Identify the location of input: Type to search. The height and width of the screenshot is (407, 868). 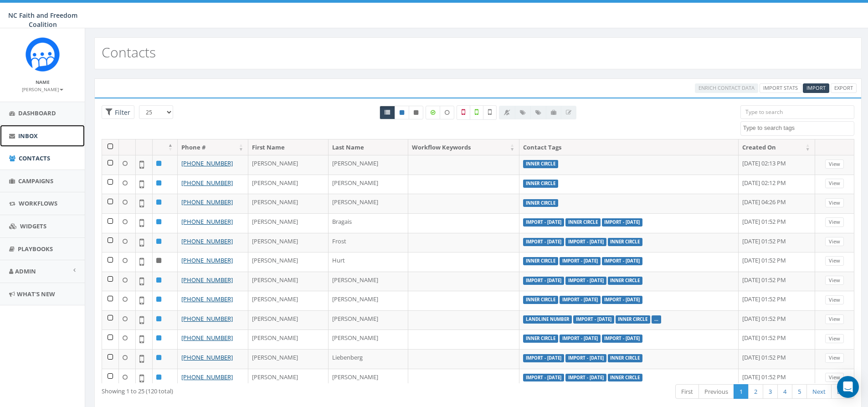
(797, 112).